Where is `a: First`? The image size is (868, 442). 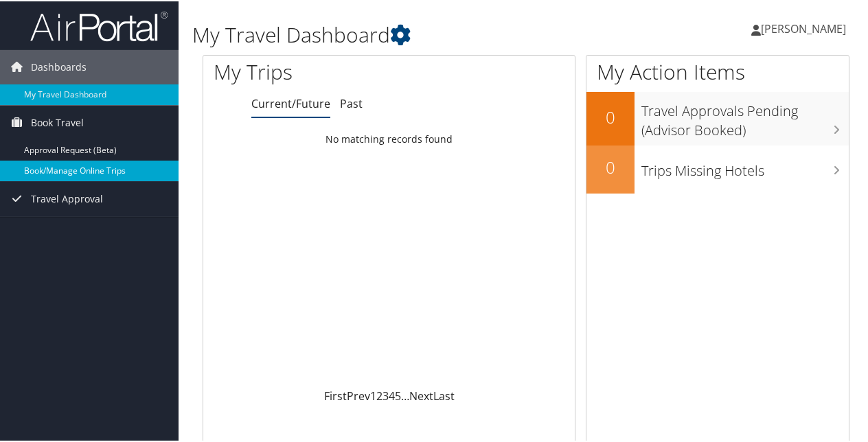
a: First is located at coordinates (335, 395).